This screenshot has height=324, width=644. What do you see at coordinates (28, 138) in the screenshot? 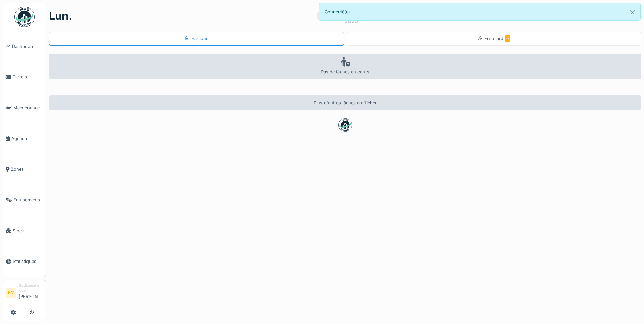
I see `span: Agenda` at bounding box center [28, 138].